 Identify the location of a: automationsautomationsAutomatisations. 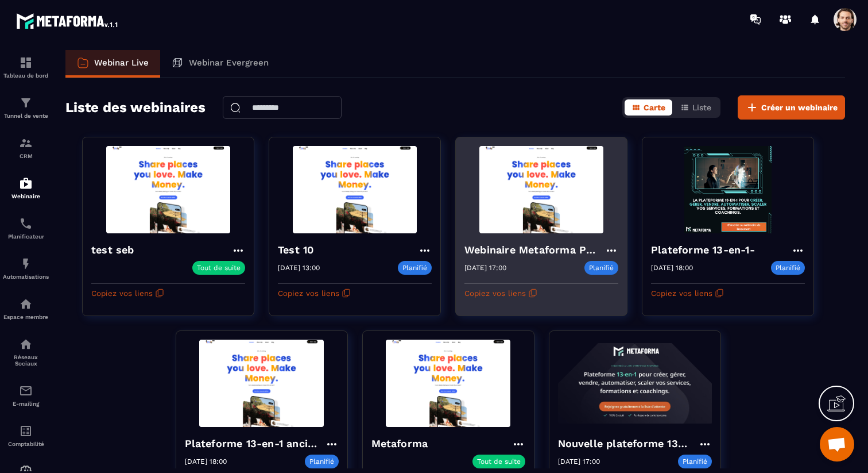
(26, 268).